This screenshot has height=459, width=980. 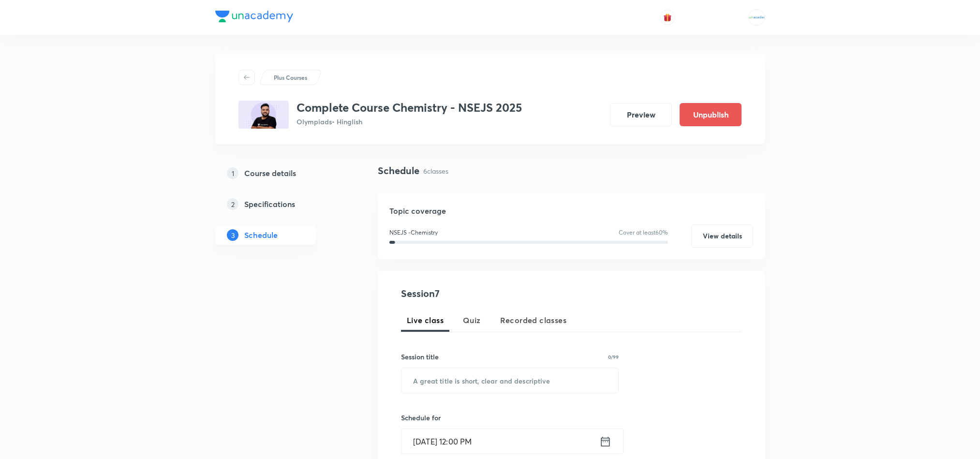 What do you see at coordinates (290, 77) in the screenshot?
I see `p: Plus Courses` at bounding box center [290, 77].